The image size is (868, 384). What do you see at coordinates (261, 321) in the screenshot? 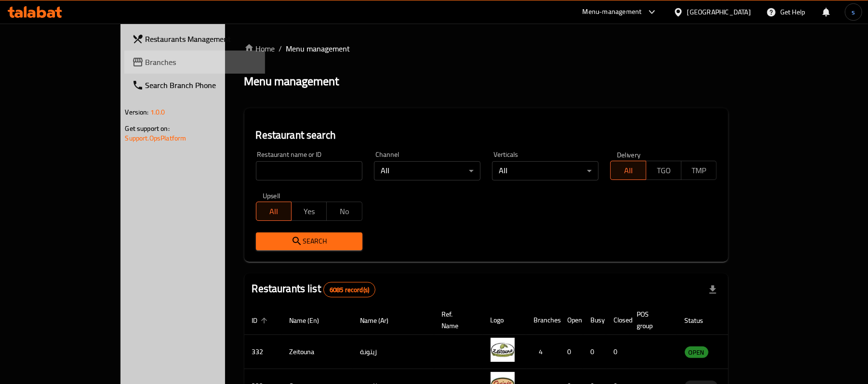
I see `span: ID` at bounding box center [261, 321].